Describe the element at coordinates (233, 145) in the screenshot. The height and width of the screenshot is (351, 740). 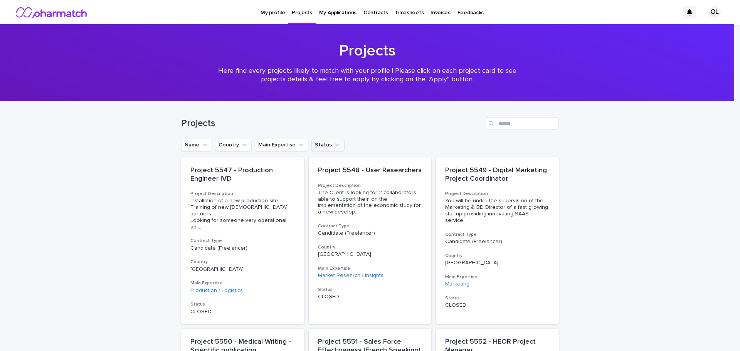
I see `button: Country` at that location.